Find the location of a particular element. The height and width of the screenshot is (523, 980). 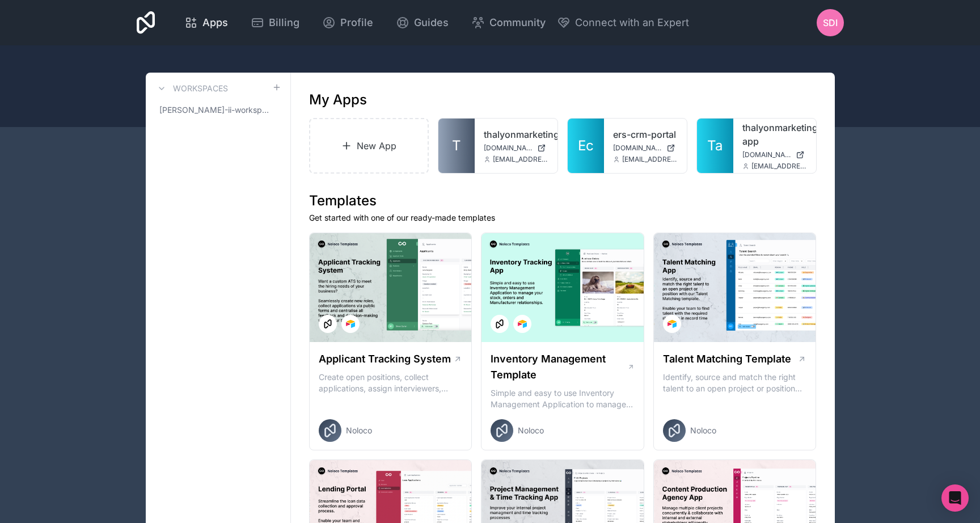

button: Connect with an Expert is located at coordinates (623, 23).